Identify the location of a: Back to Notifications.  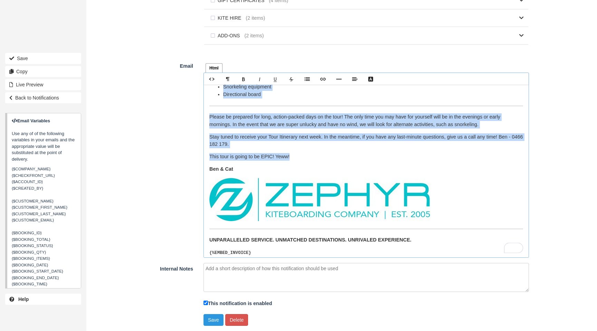
(43, 98).